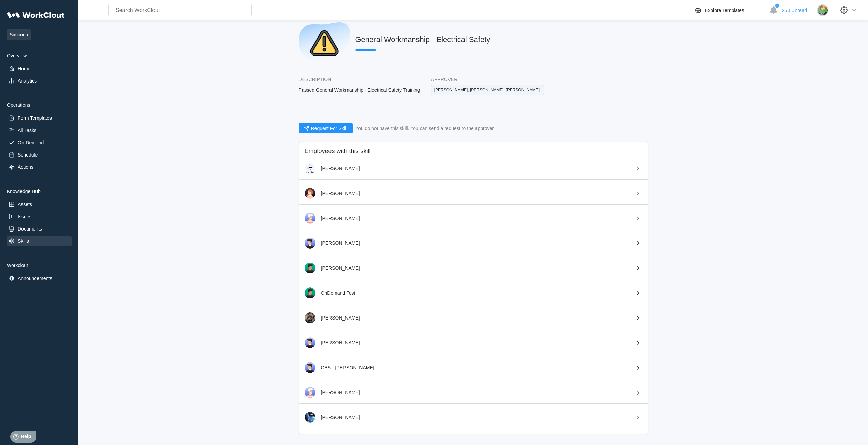 The image size is (868, 445). I want to click on div: Passed General Workmanship - Electrical Safety Training, so click(359, 90).